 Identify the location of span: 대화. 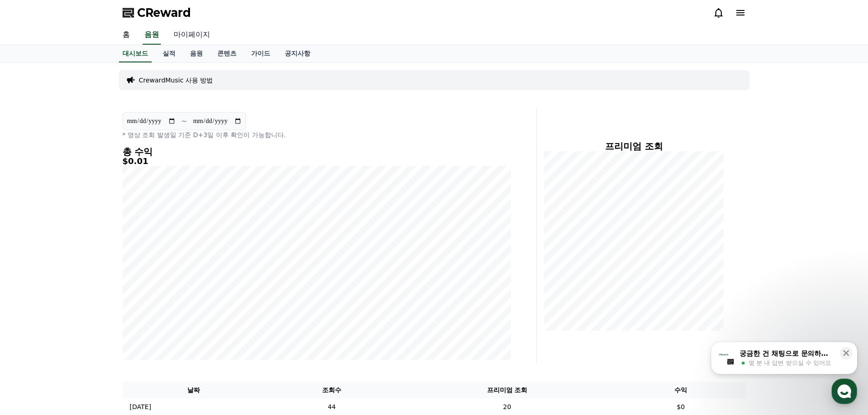
(89, 307).